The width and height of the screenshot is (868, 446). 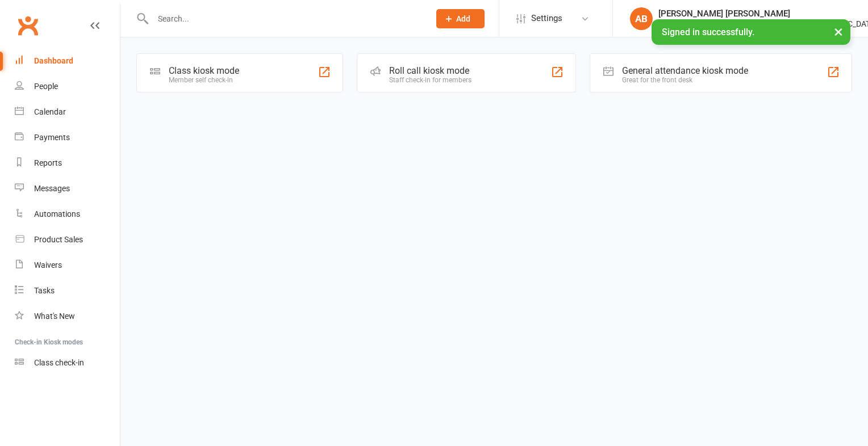 I want to click on div: Great for the front desk, so click(x=685, y=80).